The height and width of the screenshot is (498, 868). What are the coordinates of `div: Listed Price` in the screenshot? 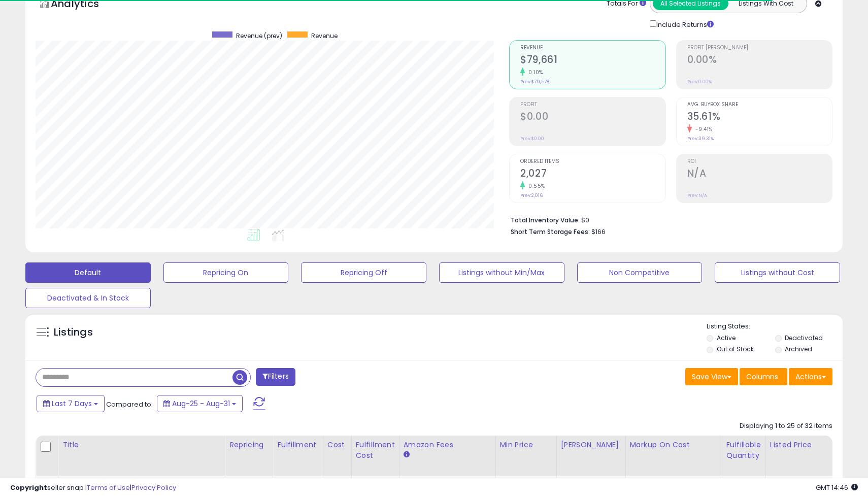 It's located at (813, 444).